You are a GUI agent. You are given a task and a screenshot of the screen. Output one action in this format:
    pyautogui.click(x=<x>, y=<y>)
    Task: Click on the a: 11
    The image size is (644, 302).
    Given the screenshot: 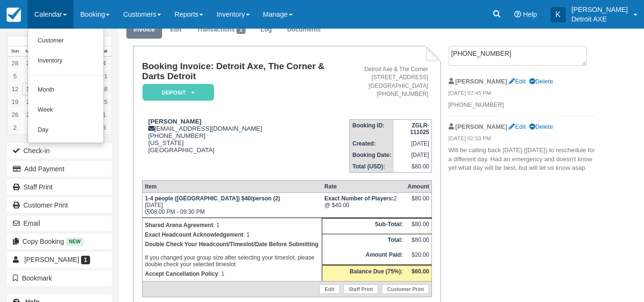 What is the action you would take?
    pyautogui.click(x=104, y=76)
    